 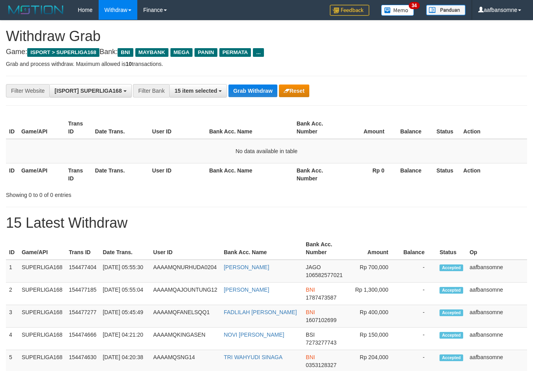 I want to click on span: JAGO, so click(x=314, y=267).